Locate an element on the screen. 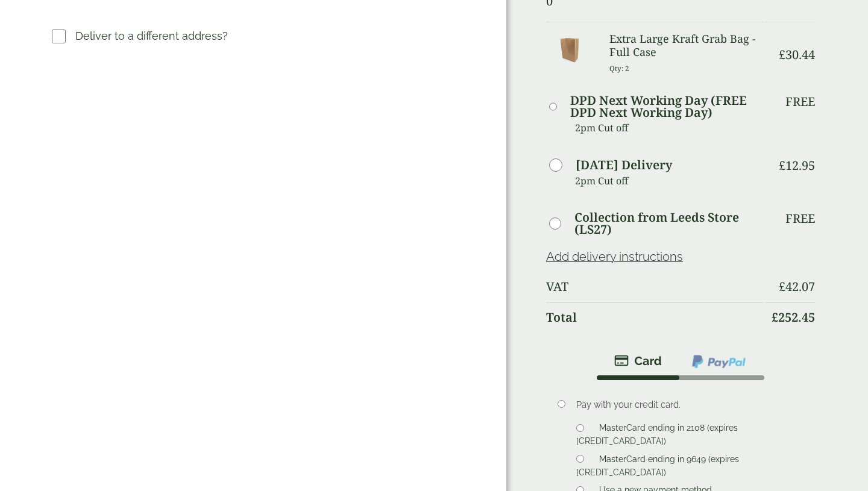  img: stripe.png is located at coordinates (638, 360).